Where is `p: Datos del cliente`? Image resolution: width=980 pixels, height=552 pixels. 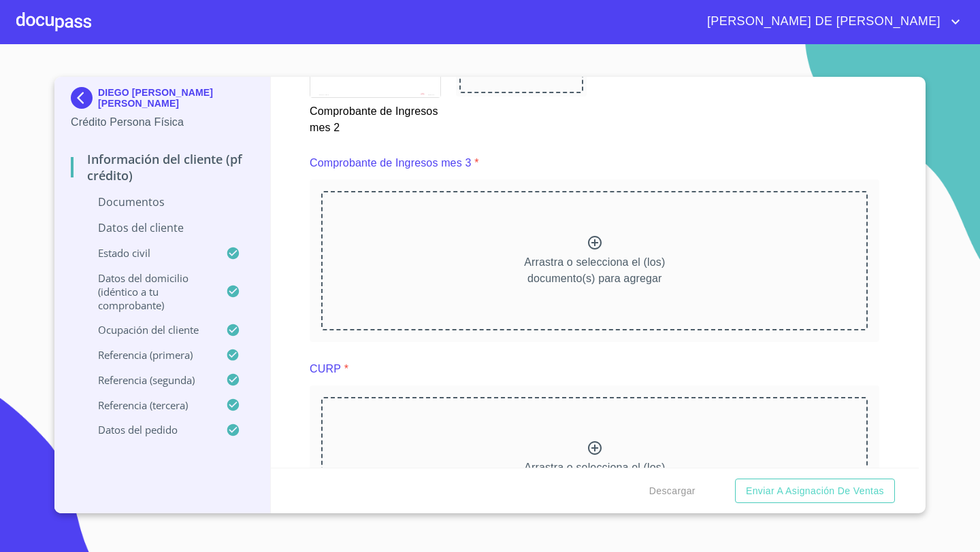 p: Datos del cliente is located at coordinates (162, 228).